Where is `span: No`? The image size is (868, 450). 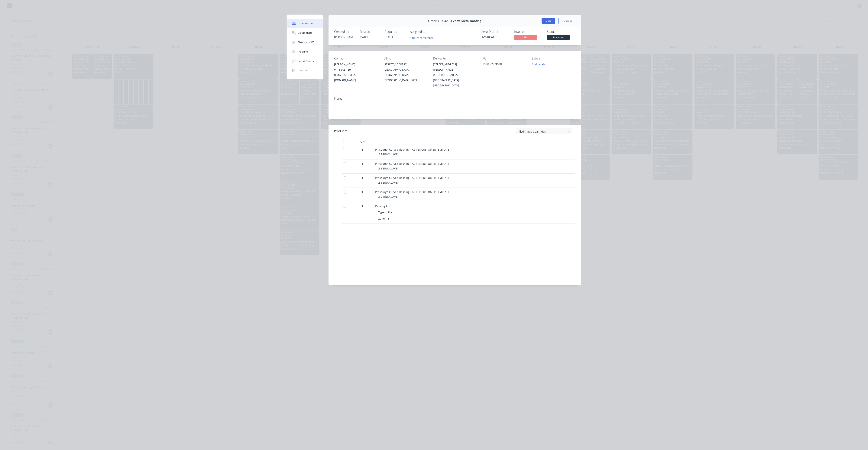 span: No is located at coordinates (525, 37).